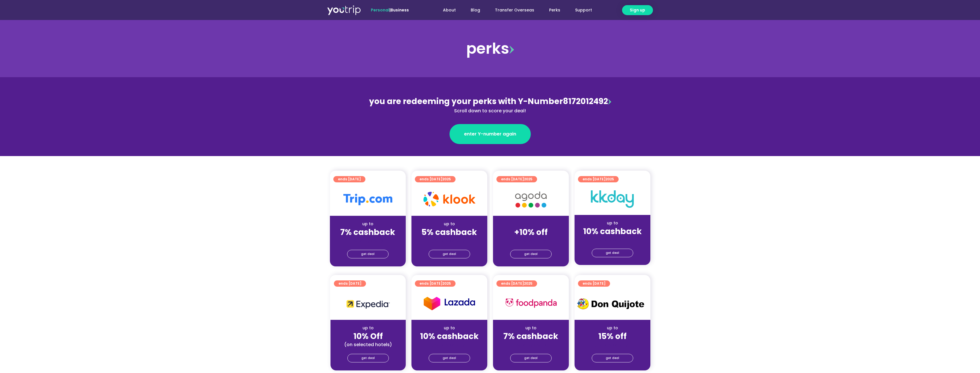 This screenshot has height=373, width=980. Describe the element at coordinates (637, 10) in the screenshot. I see `span: Sign up` at that location.